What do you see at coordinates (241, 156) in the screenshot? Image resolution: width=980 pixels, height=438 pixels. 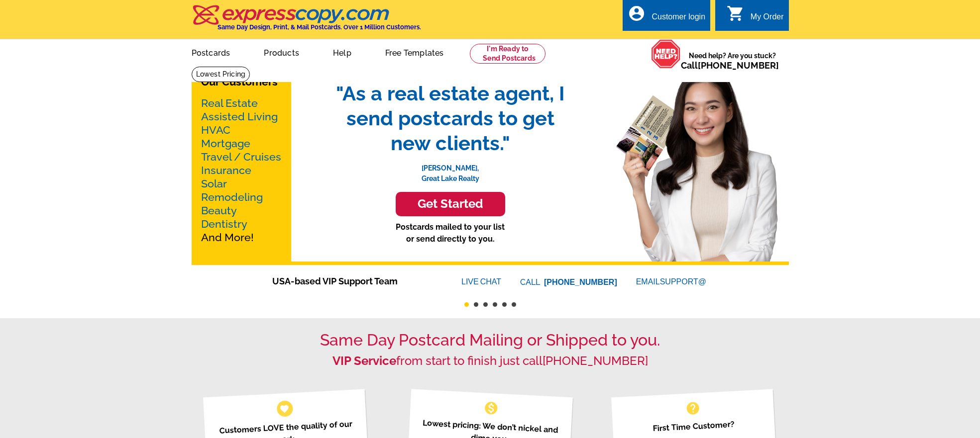 I see `a: Travel / Cruises` at bounding box center [241, 156].